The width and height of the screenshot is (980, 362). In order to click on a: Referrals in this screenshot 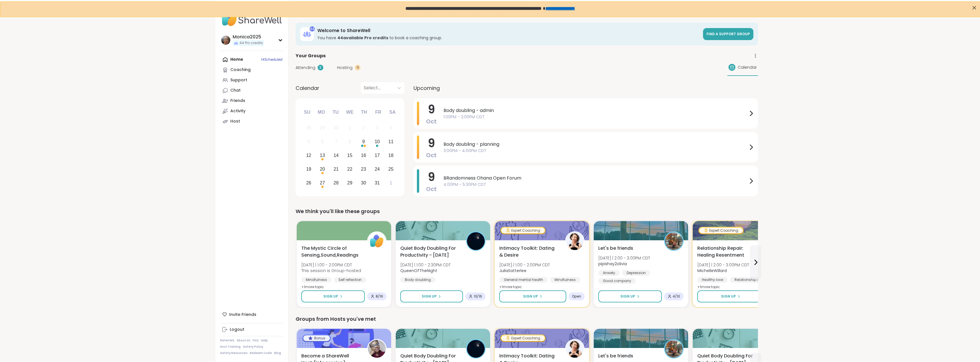, I will do `click(227, 340)`.